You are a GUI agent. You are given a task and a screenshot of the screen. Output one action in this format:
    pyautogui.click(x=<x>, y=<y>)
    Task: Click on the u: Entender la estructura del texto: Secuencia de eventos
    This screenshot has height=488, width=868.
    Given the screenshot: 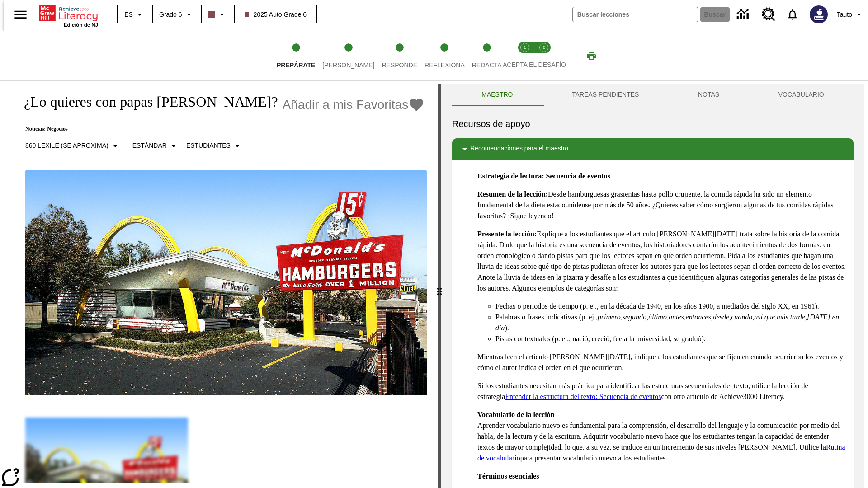 What is the action you would take?
    pyautogui.click(x=583, y=396)
    